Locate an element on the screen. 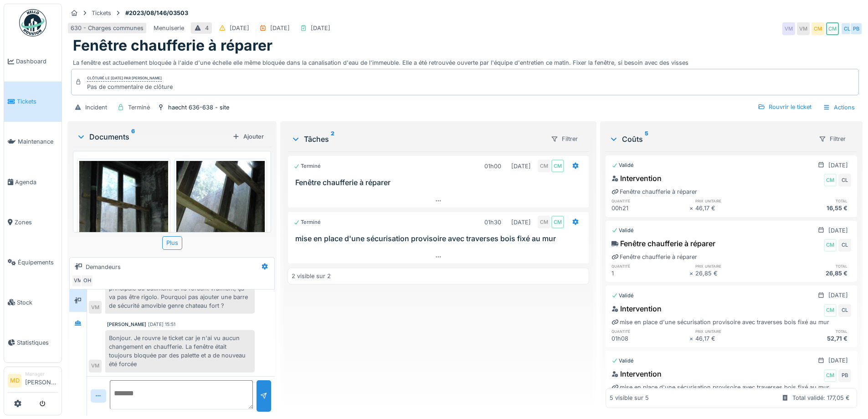 This screenshot has height=419, width=868. div: Actions is located at coordinates (839, 107).